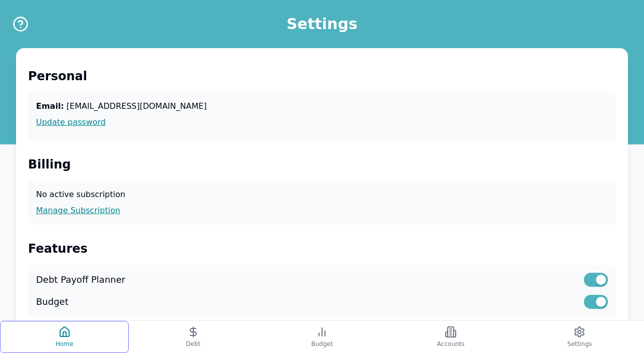 The image size is (644, 353). What do you see at coordinates (322, 77) in the screenshot?
I see `h2: Personal` at bounding box center [322, 77].